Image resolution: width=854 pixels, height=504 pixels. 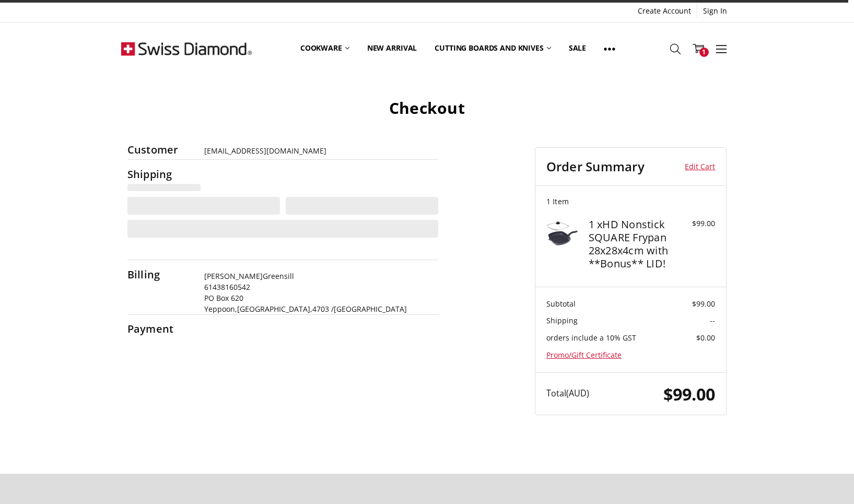 What do you see at coordinates (161, 329) in the screenshot?
I see `h2: Payment` at bounding box center [161, 329].